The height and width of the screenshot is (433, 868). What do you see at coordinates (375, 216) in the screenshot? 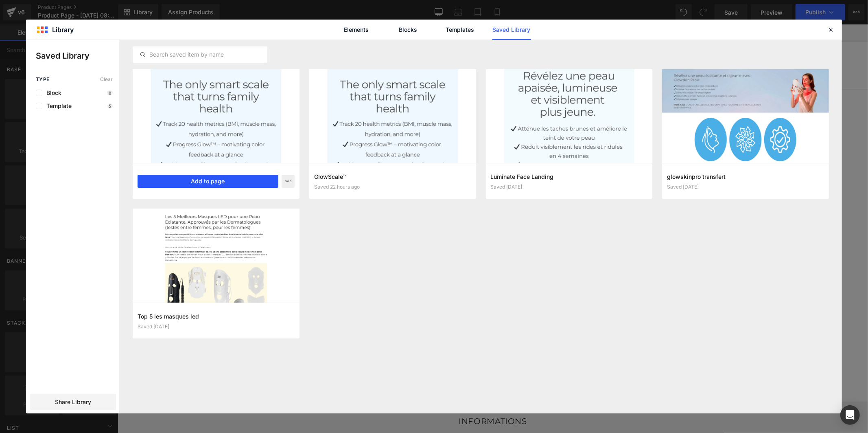
I see `a: Explore Template` at bounding box center [375, 216].